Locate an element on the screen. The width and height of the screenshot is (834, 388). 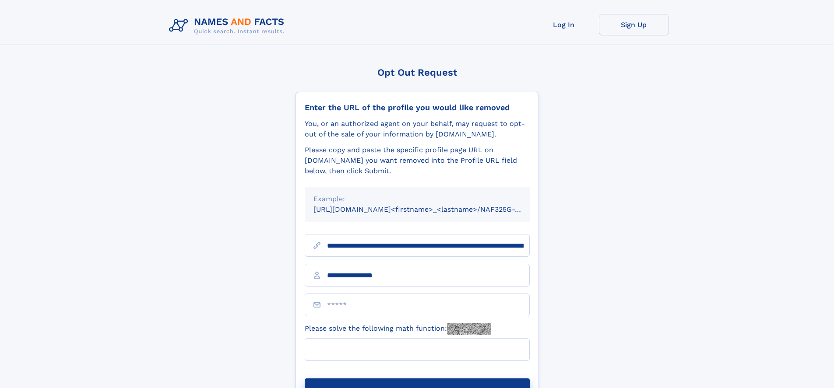
div: Opt Out Request is located at coordinates (417, 72).